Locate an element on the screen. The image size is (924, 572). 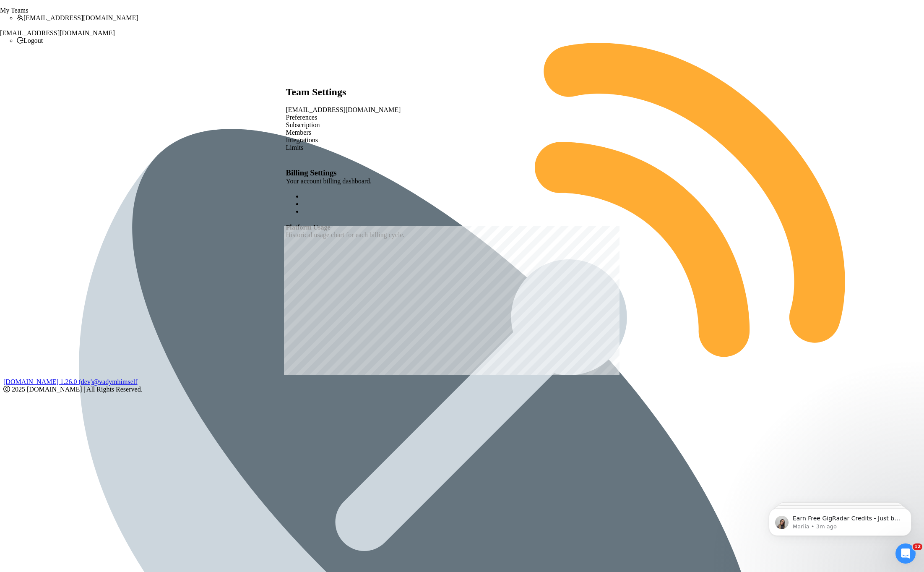
a: @vadymhimself is located at coordinates (115, 382).